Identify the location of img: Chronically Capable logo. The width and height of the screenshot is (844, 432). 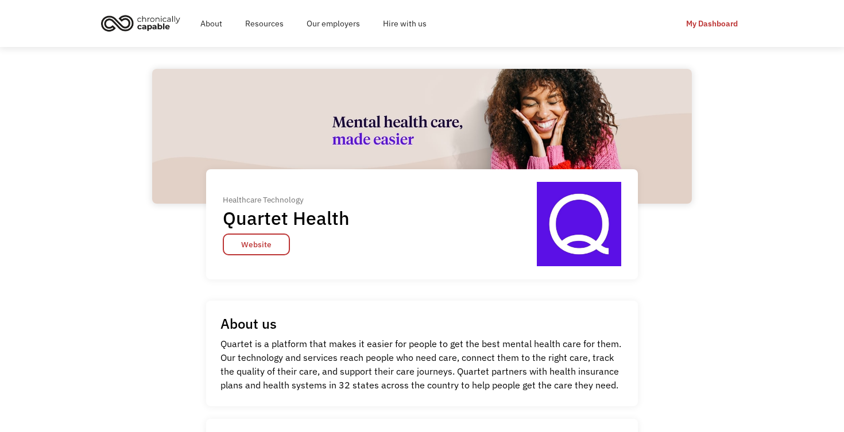
(141, 23).